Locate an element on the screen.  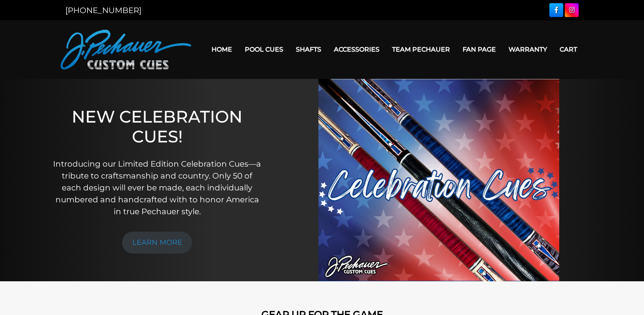
a: Home is located at coordinates (222, 49).